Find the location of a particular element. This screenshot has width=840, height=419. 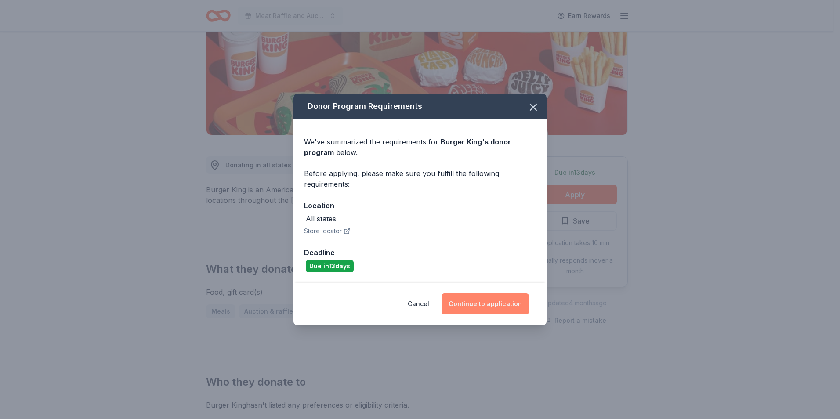

button: Continue to application is located at coordinates (485, 304).